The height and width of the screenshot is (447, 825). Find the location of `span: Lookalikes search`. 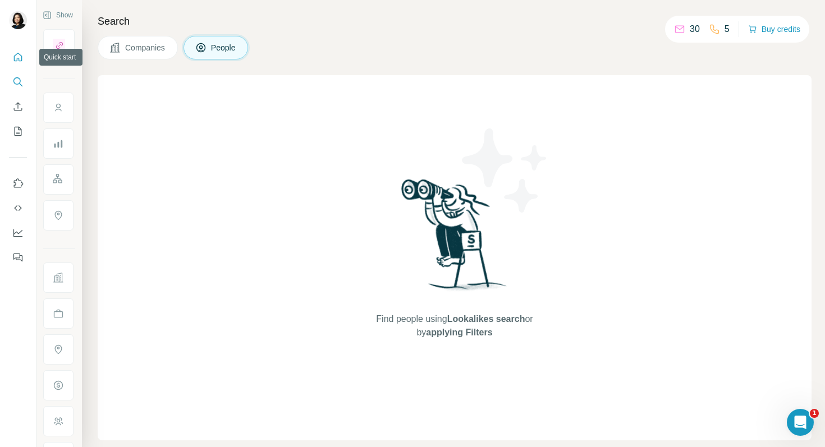

span: Lookalikes search is located at coordinates (486, 319).